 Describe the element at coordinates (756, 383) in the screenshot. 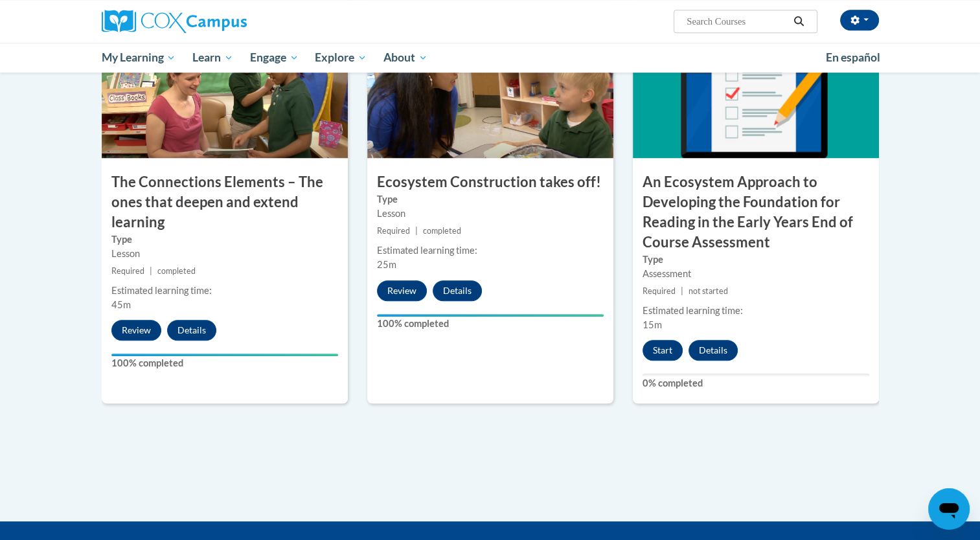

I see `label: 0% completed` at that location.